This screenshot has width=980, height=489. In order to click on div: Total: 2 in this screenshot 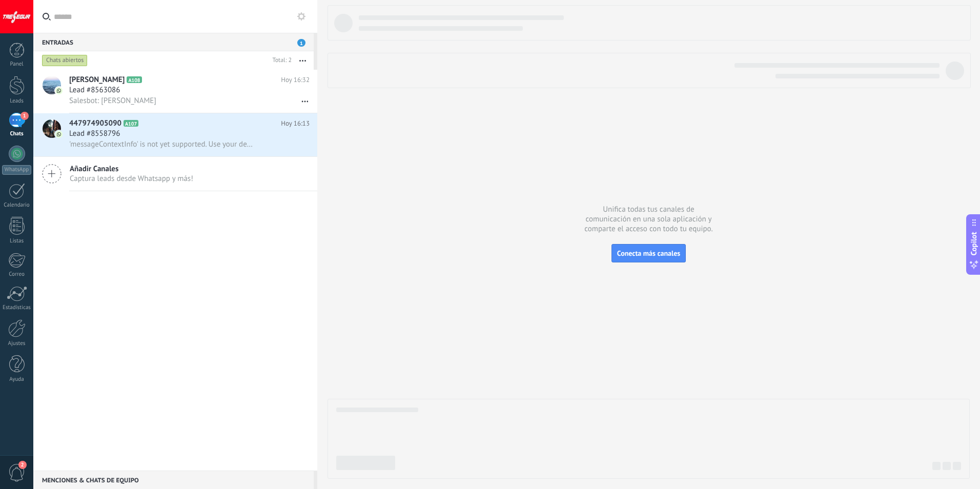, I will do `click(280, 61)`.